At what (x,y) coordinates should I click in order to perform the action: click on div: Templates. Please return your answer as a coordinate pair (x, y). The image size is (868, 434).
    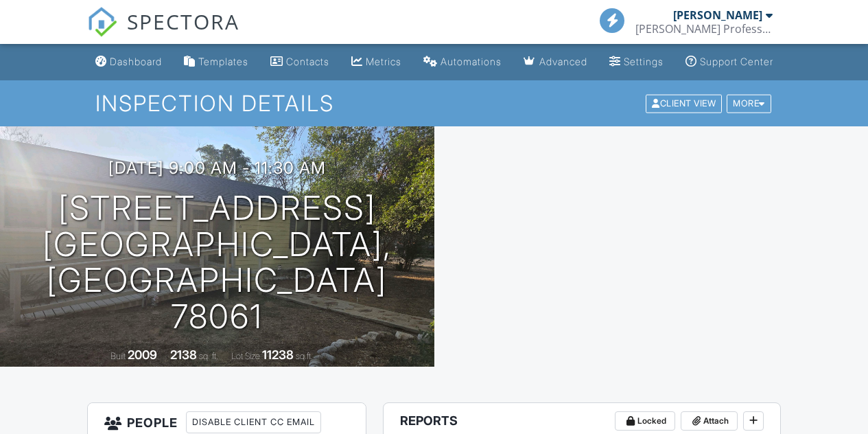
    Looking at the image, I should click on (223, 61).